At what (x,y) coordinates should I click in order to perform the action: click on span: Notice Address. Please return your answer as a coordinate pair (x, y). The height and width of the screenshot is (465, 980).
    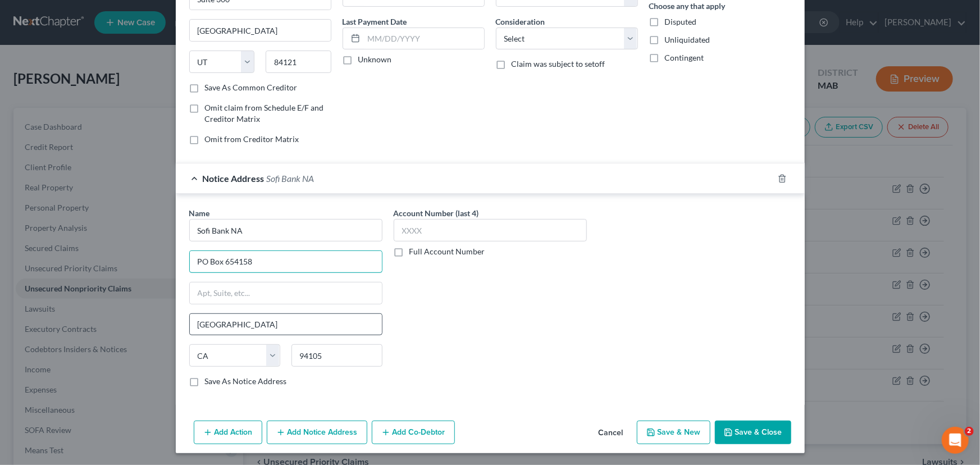
    Looking at the image, I should click on (234, 178).